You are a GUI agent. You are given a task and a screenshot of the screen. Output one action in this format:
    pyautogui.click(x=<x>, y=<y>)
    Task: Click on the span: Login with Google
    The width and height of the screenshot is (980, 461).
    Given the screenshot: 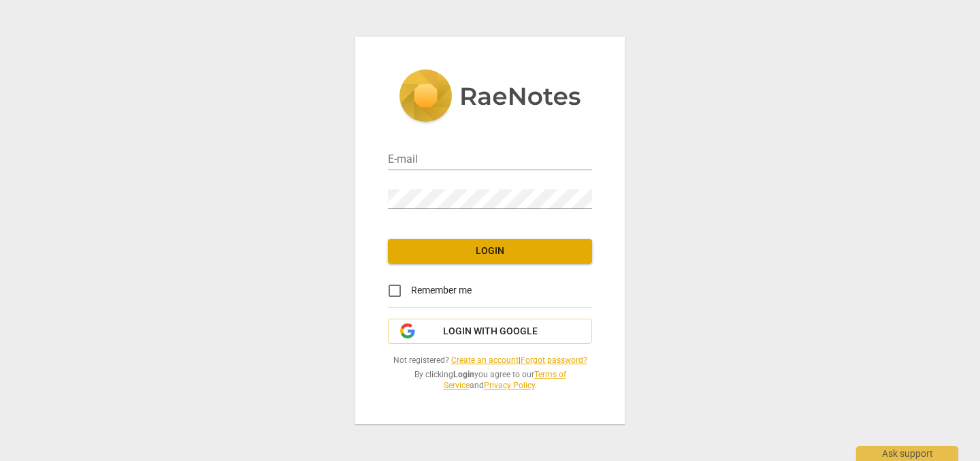 What is the action you would take?
    pyautogui.click(x=490, y=332)
    